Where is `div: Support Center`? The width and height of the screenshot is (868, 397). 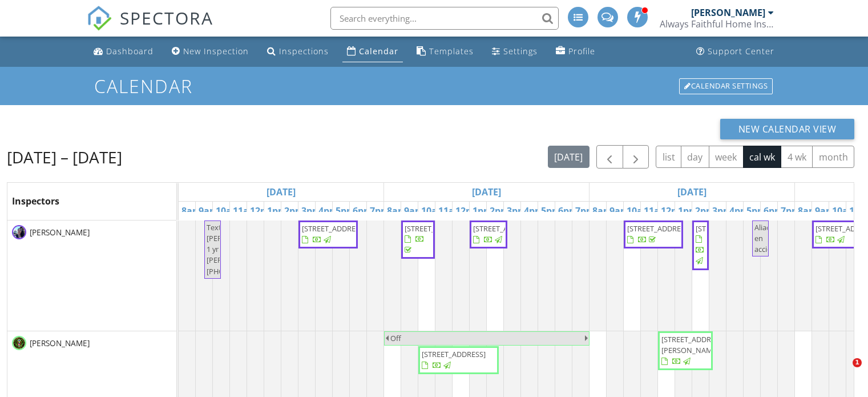
div: Support Center is located at coordinates (741, 51).